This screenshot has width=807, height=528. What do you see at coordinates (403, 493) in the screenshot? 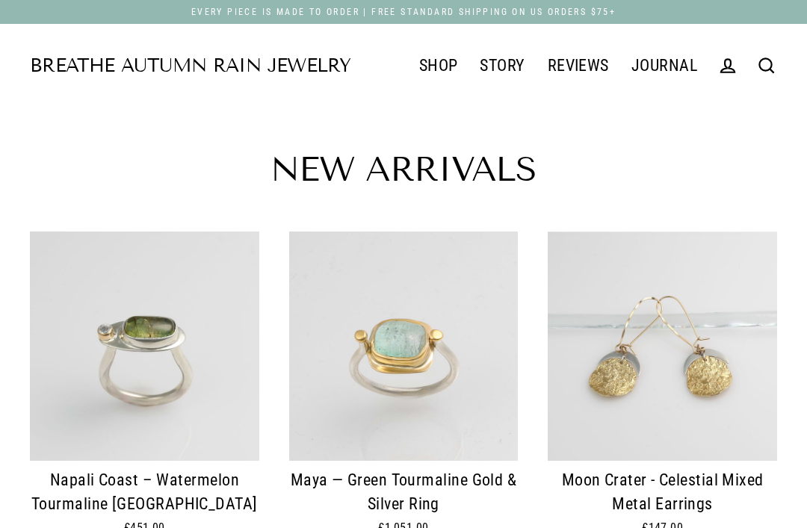
I see `div: Maya — Green Tourmaline Gold & Silver Ring` at bounding box center [403, 493].